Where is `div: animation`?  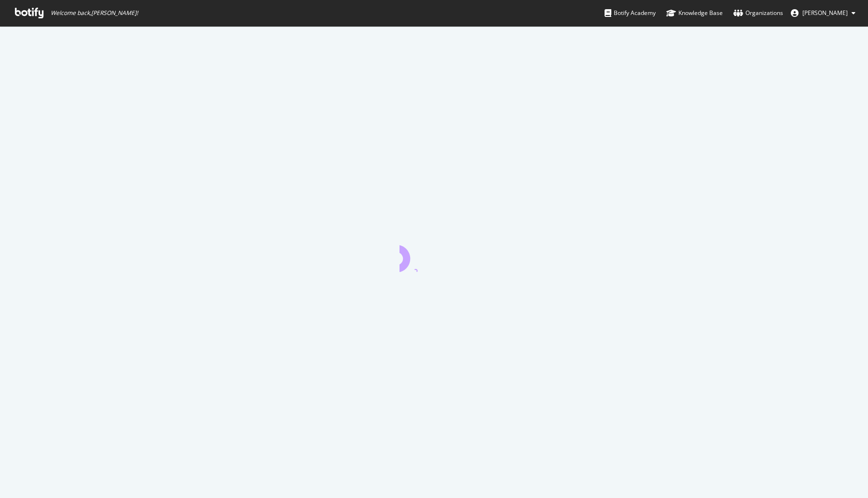 div: animation is located at coordinates (434, 255).